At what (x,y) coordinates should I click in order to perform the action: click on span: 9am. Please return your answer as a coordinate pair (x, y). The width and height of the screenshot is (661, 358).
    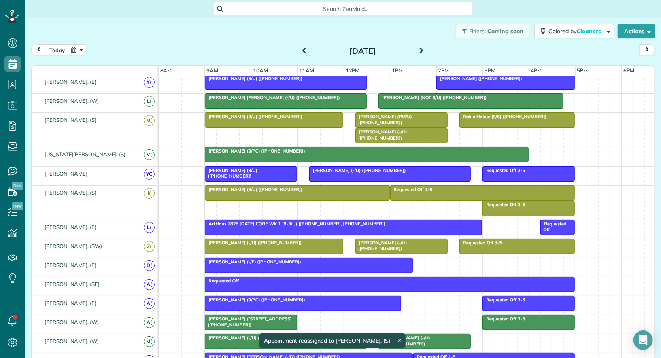
    Looking at the image, I should click on (212, 70).